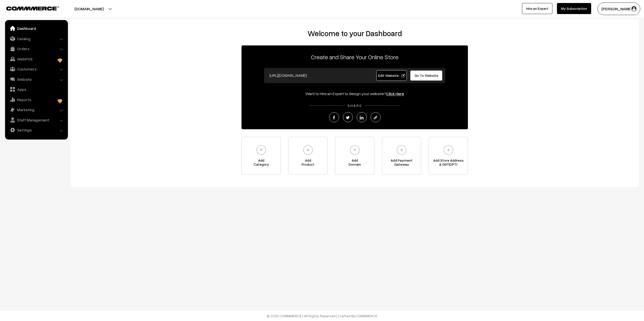 The image size is (644, 321). Describe the element at coordinates (308, 156) in the screenshot. I see `a: AddProduct` at that location.